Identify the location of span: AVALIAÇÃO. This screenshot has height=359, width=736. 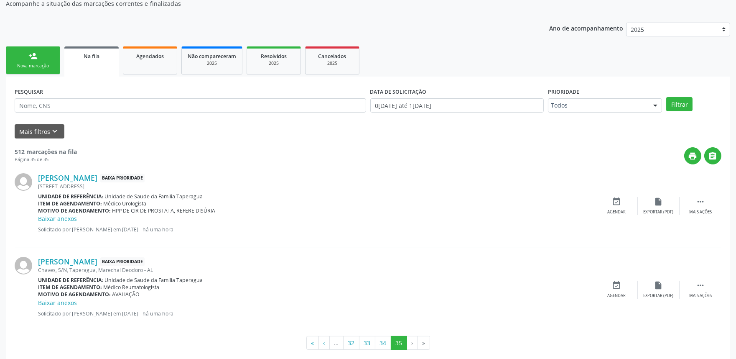
(126, 294).